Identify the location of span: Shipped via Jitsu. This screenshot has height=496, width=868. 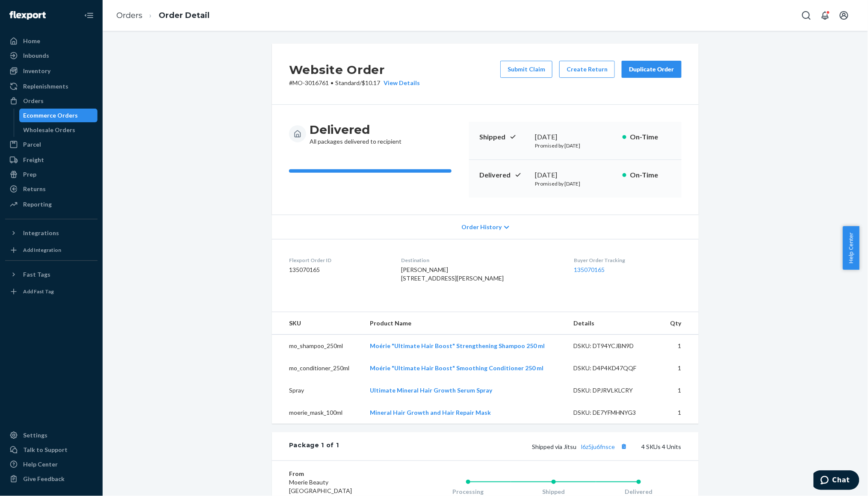
(581, 447).